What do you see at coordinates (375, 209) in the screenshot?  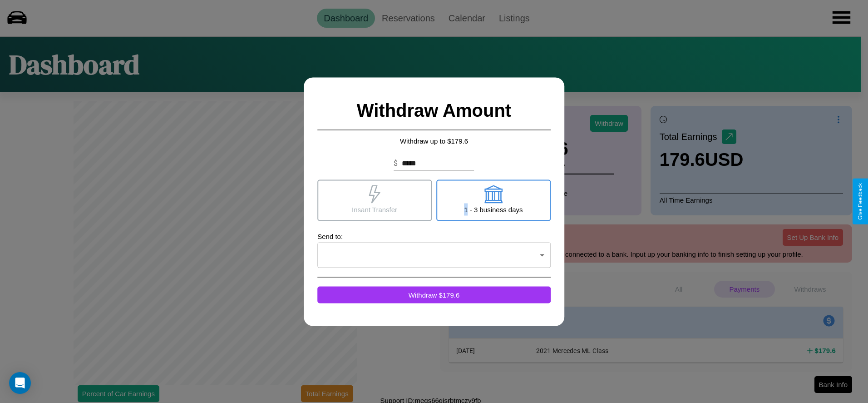 I see `p: Insant Transfer` at bounding box center [375, 209].